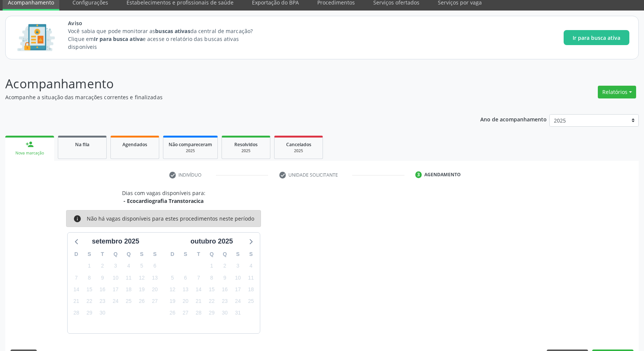  I want to click on span: terça-feira, 28 de outubro de 2025, so click(199, 313).